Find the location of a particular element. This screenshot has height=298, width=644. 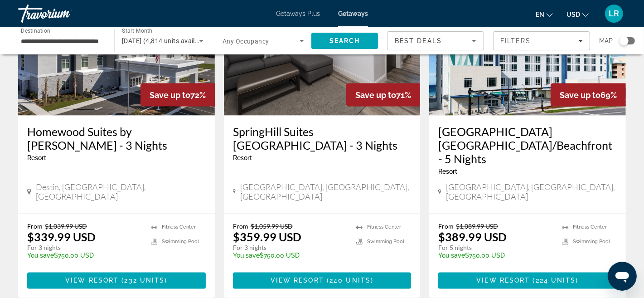

span: 232 units is located at coordinates (144, 281).